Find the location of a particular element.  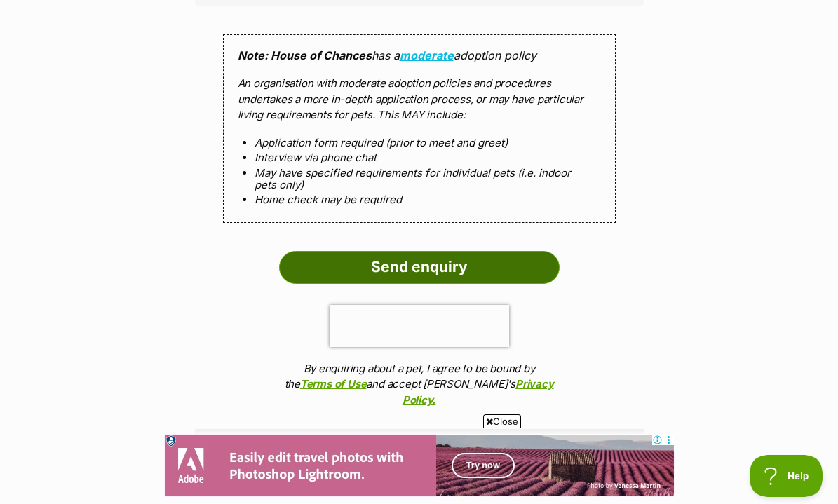

img: consumer-privacy-logo.png is located at coordinates (7, 7).